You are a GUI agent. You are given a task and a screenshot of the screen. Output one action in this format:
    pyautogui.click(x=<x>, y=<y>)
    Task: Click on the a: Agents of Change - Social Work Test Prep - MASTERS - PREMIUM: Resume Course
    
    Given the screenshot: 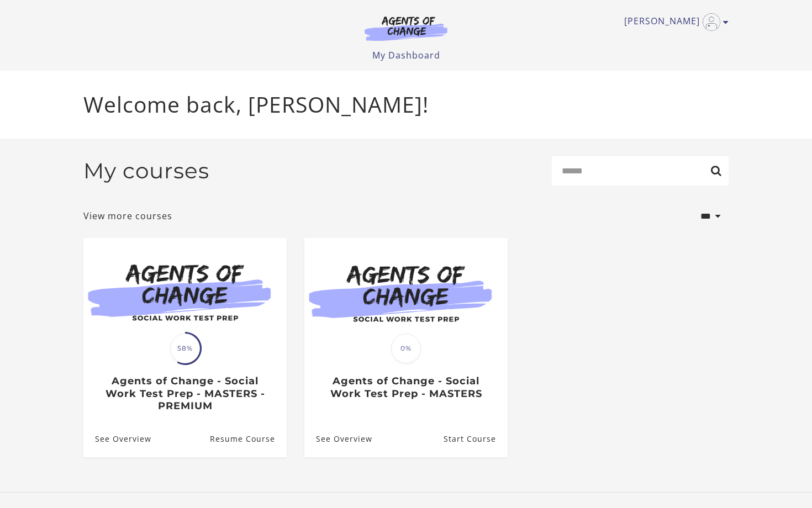 What is the action you would take?
    pyautogui.click(x=248, y=439)
    